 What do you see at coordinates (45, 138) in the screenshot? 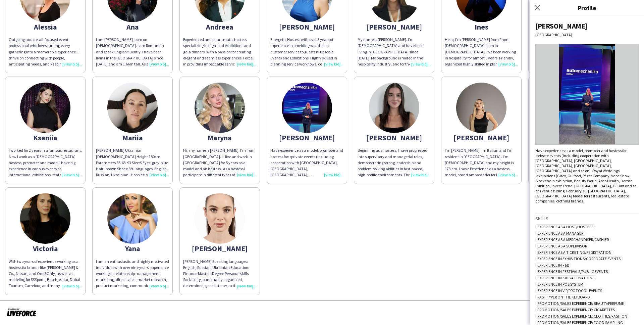
I see `div: Kseniia` at bounding box center [45, 138].